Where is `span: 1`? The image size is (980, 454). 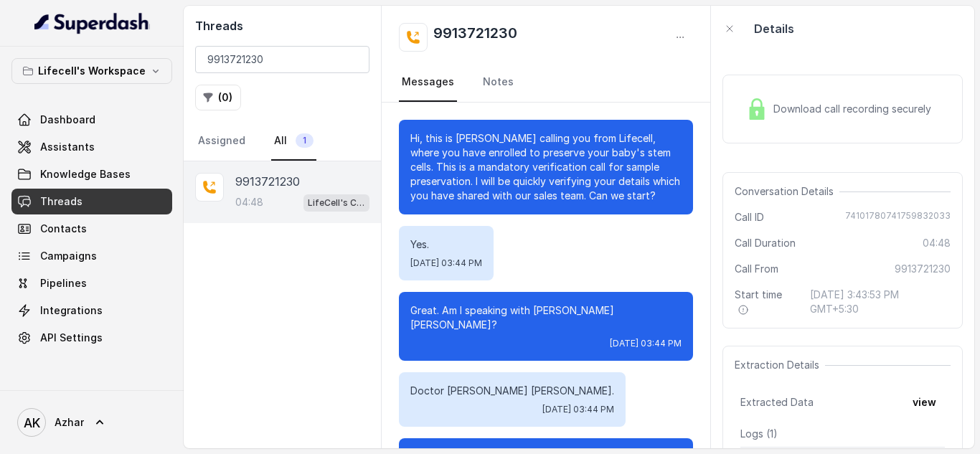 span: 1 is located at coordinates (304, 140).